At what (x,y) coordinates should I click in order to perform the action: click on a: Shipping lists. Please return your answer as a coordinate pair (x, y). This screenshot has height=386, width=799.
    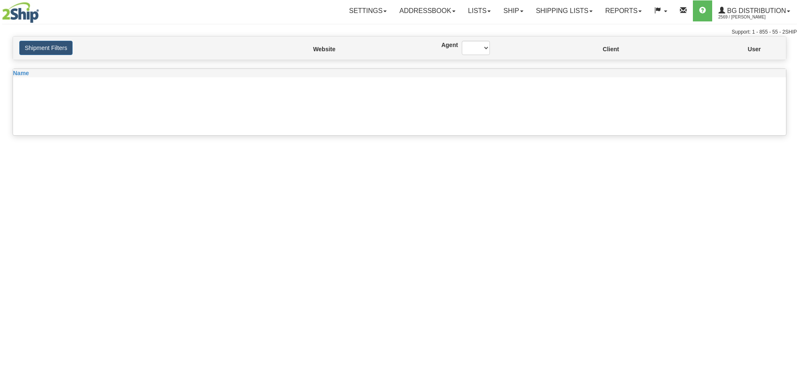
    Looking at the image, I should click on (564, 11).